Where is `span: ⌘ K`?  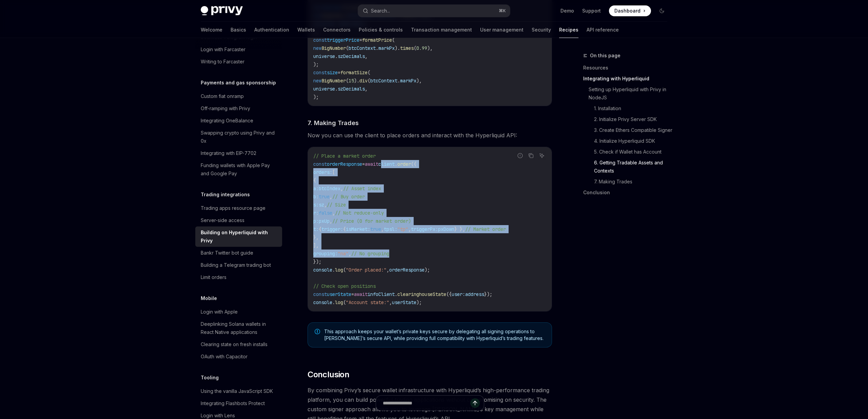 span: ⌘ K is located at coordinates (502, 11).